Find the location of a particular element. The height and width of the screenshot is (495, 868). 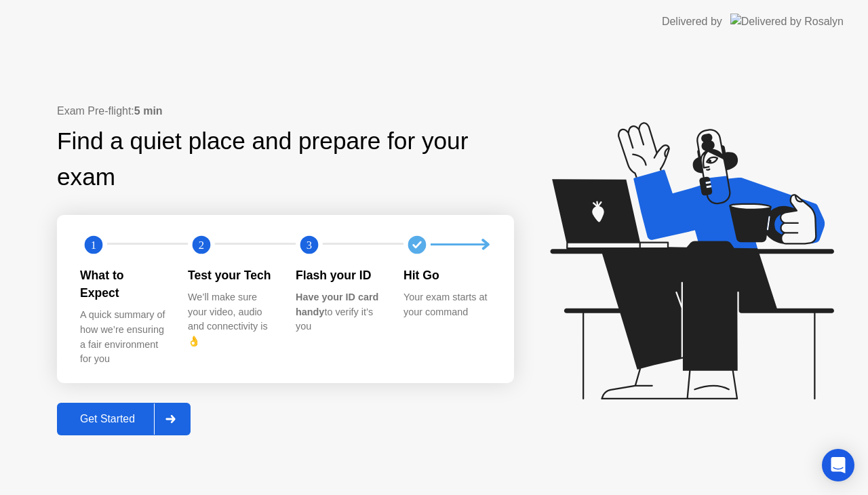

text: 1 is located at coordinates (94, 244).